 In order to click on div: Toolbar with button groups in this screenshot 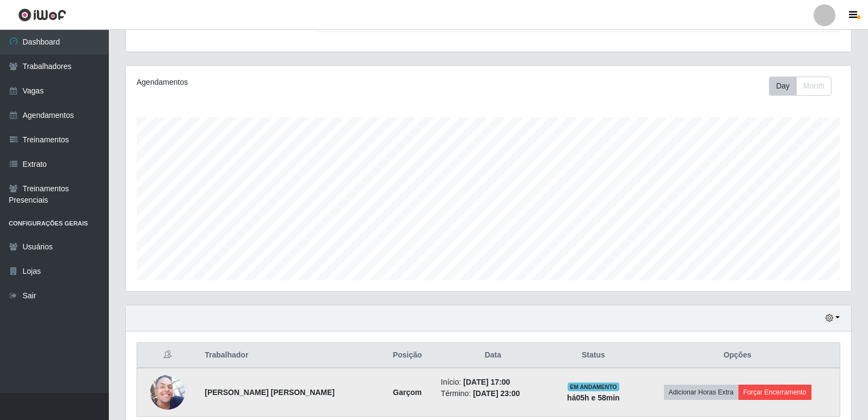, I will do `click(804, 86)`.